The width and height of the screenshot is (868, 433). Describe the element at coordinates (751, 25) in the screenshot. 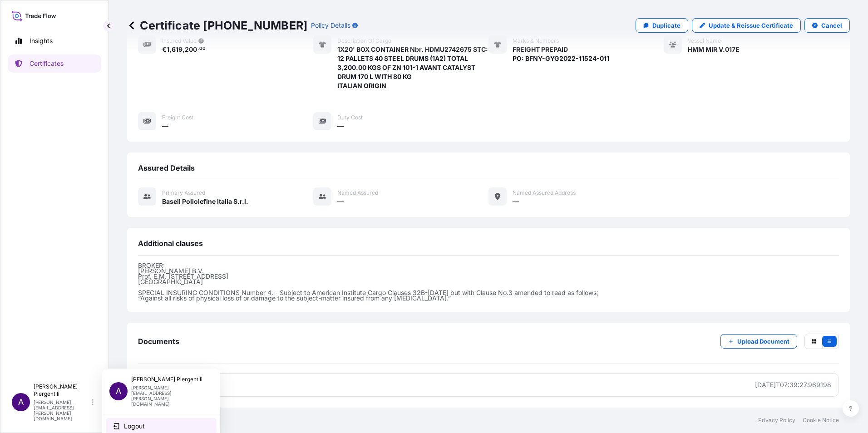

I see `p: Update & Reissue Certificate` at that location.